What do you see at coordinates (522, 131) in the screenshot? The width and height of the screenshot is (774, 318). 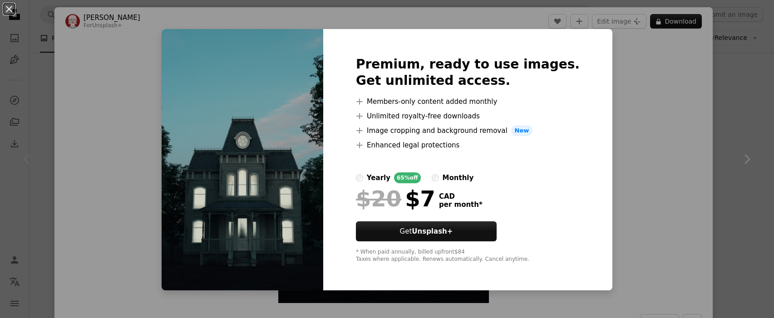 I see `span: New` at bounding box center [522, 131].